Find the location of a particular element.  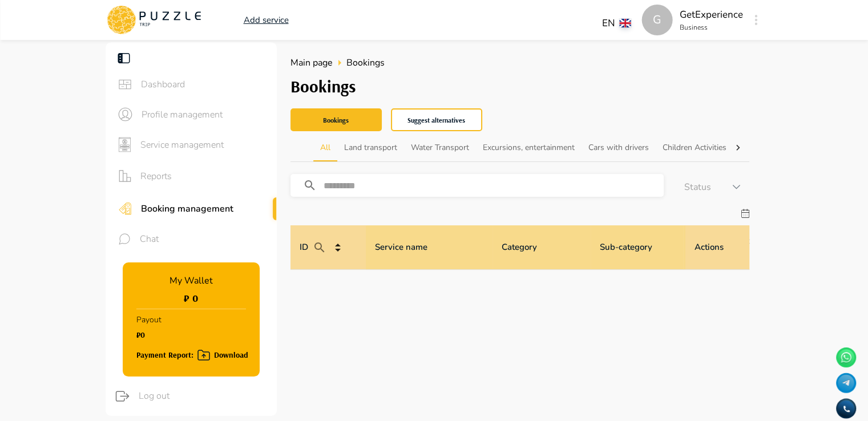

span: Service management is located at coordinates (204, 145).